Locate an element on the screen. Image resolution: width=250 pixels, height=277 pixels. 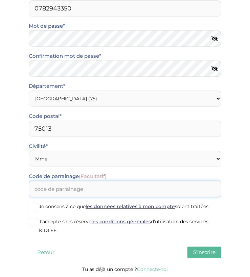
input: Numero de telephone is located at coordinates (125, 8).